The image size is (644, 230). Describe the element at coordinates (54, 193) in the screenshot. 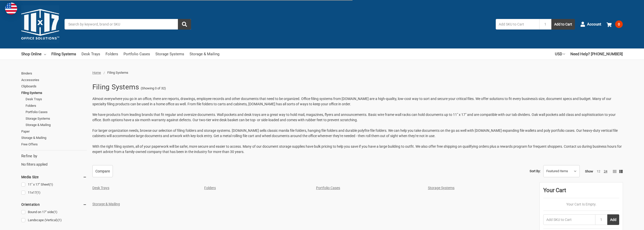

I see `a: 11x17` at that location.